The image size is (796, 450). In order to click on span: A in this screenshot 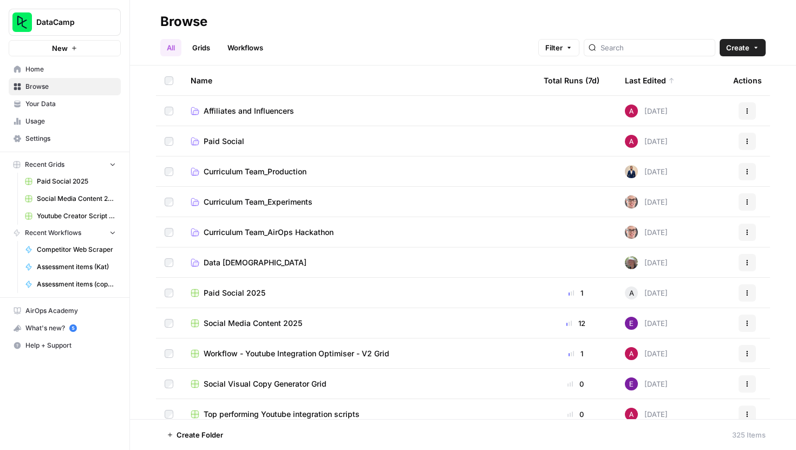, I will do `click(632, 293)`.